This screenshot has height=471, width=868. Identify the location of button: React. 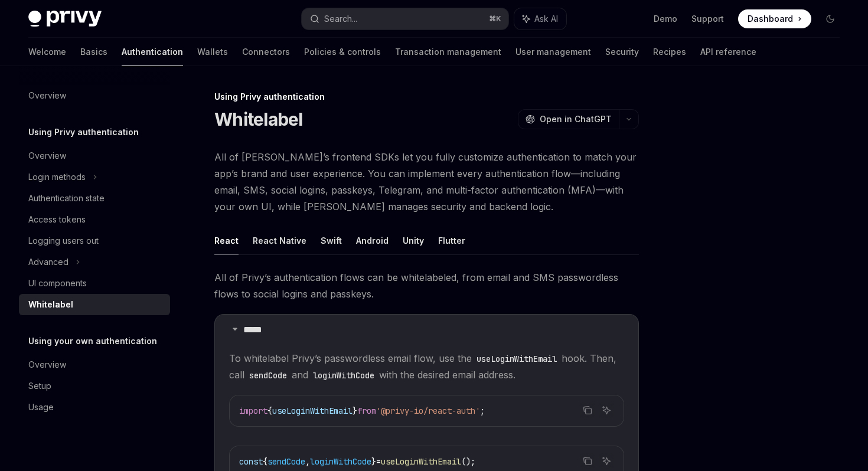
(226, 240).